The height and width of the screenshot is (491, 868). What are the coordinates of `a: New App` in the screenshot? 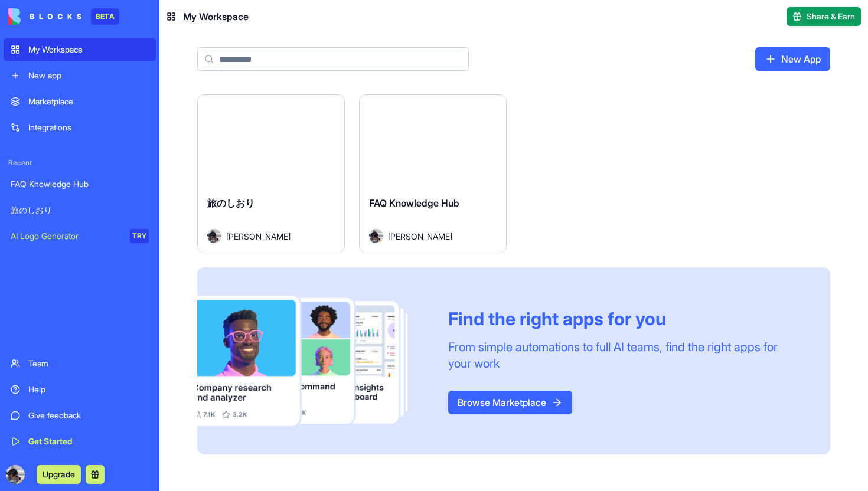 It's located at (792, 59).